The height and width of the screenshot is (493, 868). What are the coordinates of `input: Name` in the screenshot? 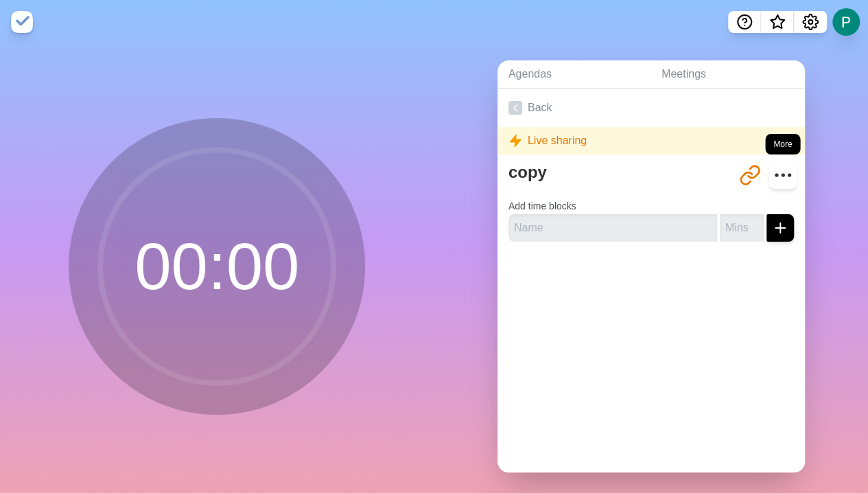 It's located at (612, 228).